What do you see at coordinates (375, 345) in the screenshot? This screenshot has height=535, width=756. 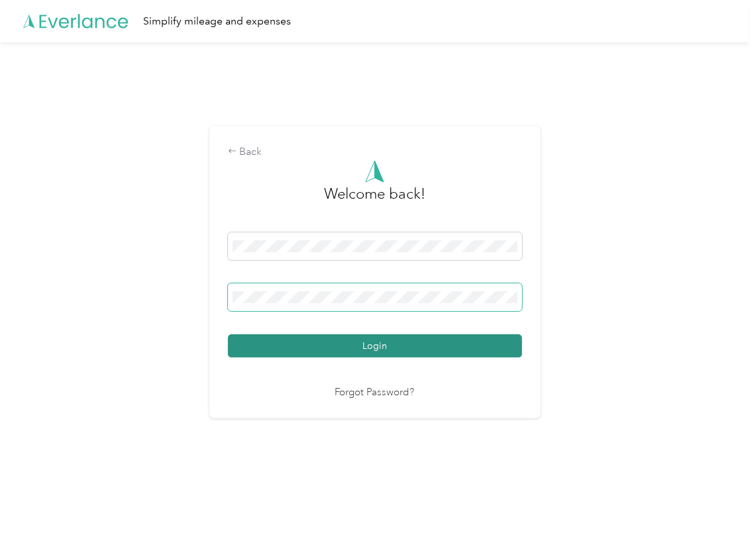 I see `button: Login` at bounding box center [375, 345].